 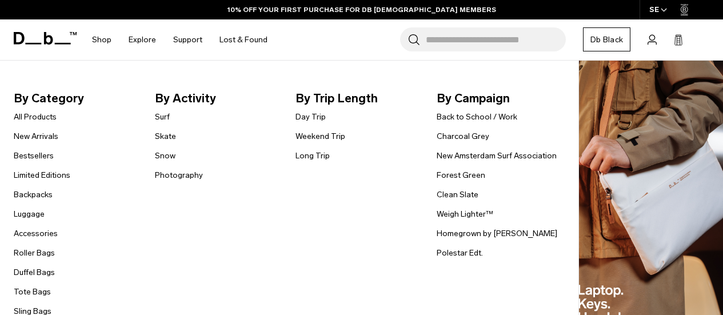 I want to click on a: Snow, so click(x=165, y=155).